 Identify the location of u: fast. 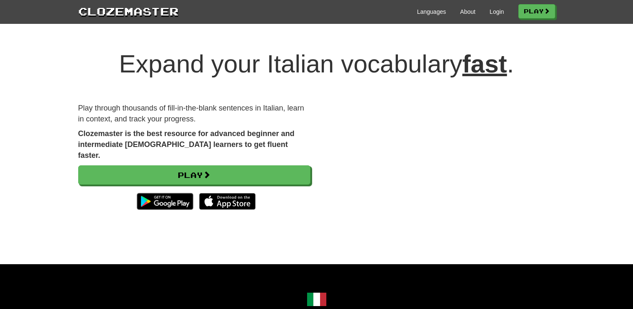
(485, 64).